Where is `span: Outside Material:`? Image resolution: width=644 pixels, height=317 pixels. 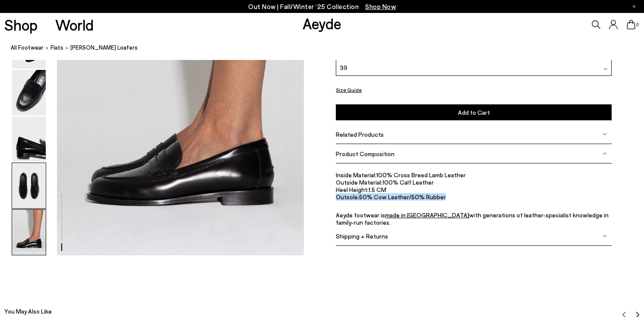
span: Outside Material: is located at coordinates (359, 182).